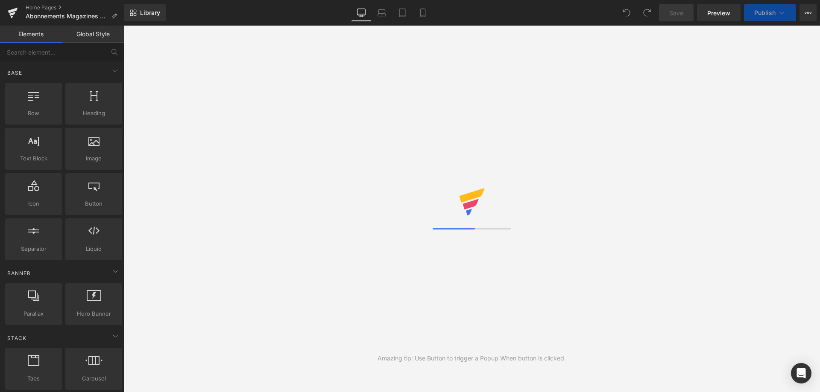 This screenshot has height=392, width=820. What do you see at coordinates (94, 314) in the screenshot?
I see `span: Hero Banner` at bounding box center [94, 314].